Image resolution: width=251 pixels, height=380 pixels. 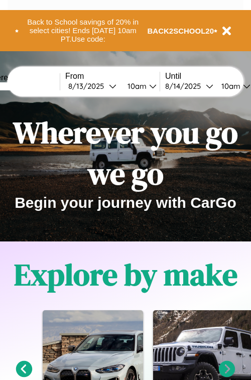 What do you see at coordinates (185, 86) in the screenshot?
I see `div: 8 / 14 / 2025` at bounding box center [185, 86].